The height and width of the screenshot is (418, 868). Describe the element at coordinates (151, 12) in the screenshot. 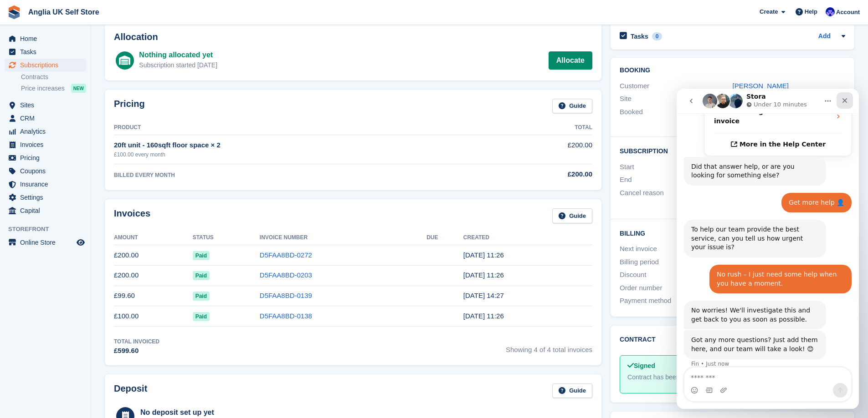

I see `button: Home` at that location.